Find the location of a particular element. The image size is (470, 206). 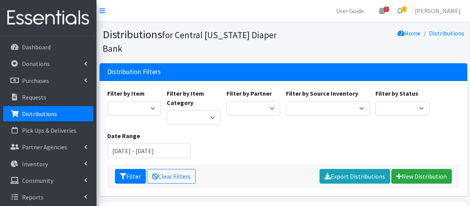

p: Pick Ups & Deliveries is located at coordinates (49, 130).